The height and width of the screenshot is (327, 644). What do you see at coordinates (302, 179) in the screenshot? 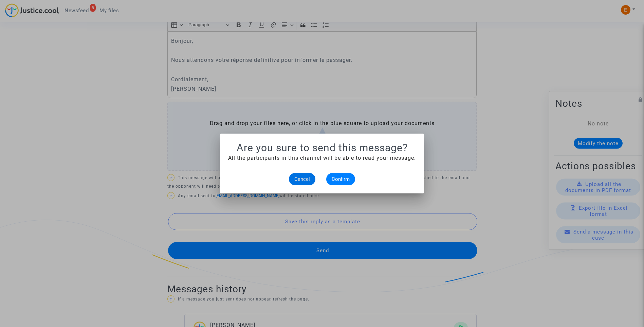
I see `button: Cancel` at bounding box center [302, 179].